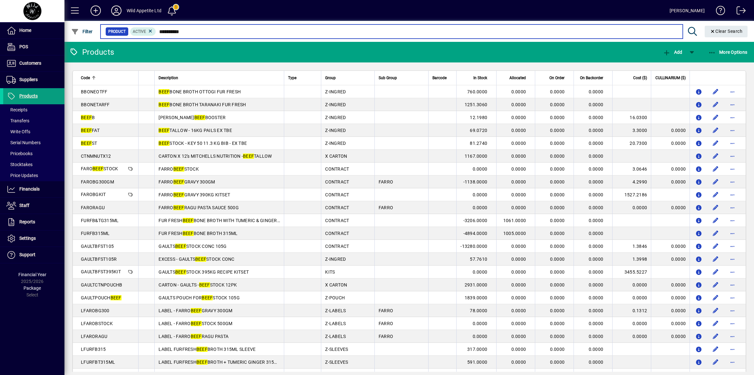 The image size is (754, 375). I want to click on mat-chip: Activation Status: Active, so click(143, 32).